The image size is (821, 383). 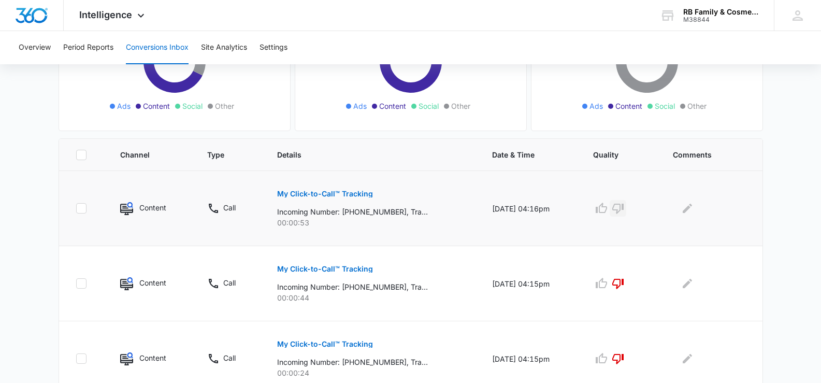 I want to click on span: Quality, so click(x=613, y=154).